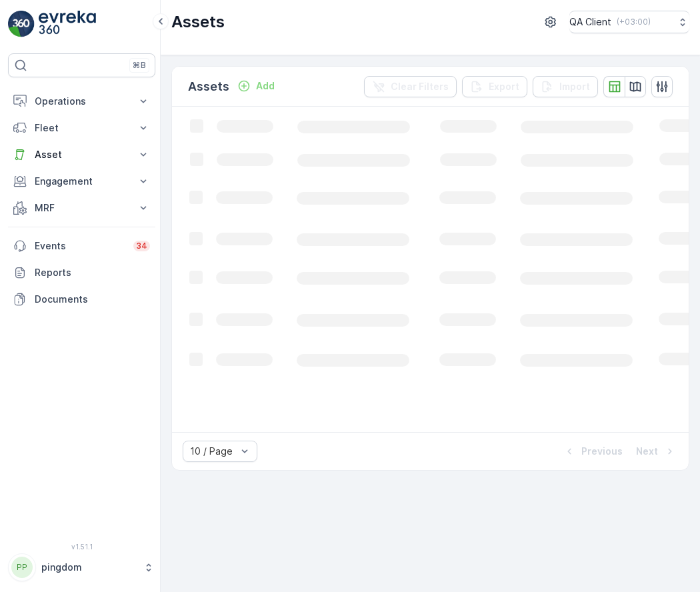 Image resolution: width=700 pixels, height=592 pixels. I want to click on p: 34, so click(141, 246).